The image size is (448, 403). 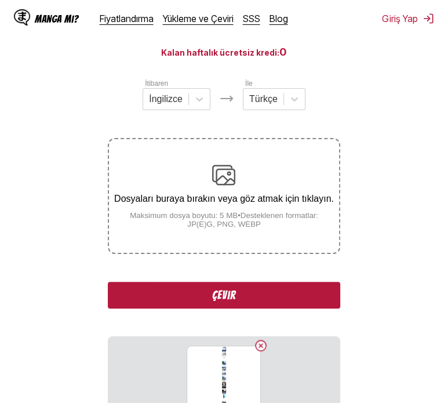 What do you see at coordinates (126, 19) in the screenshot?
I see `font: Fiyatlandırma` at bounding box center [126, 19].